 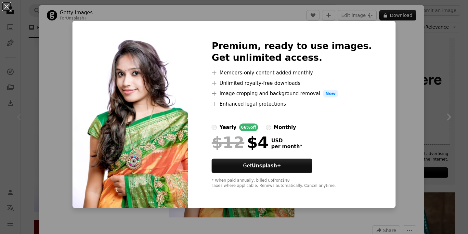 I want to click on li: Enhanced legal protections, so click(x=291, y=104).